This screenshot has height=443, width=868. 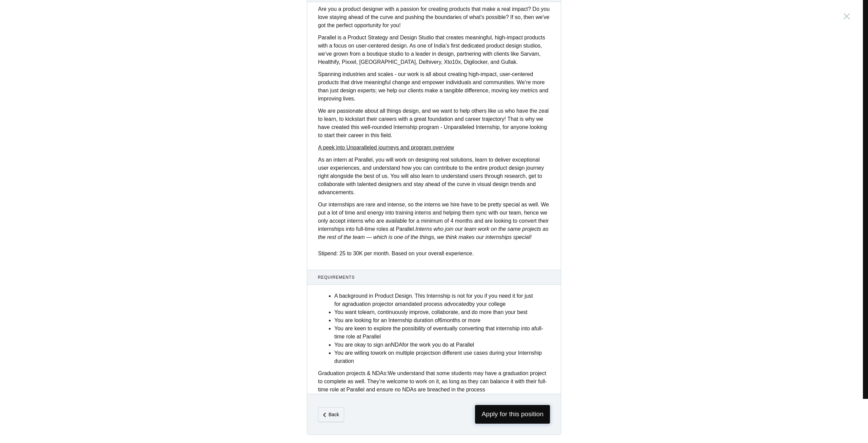 I want to click on li: You are looking for an Internship duration of, so click(x=442, y=321).